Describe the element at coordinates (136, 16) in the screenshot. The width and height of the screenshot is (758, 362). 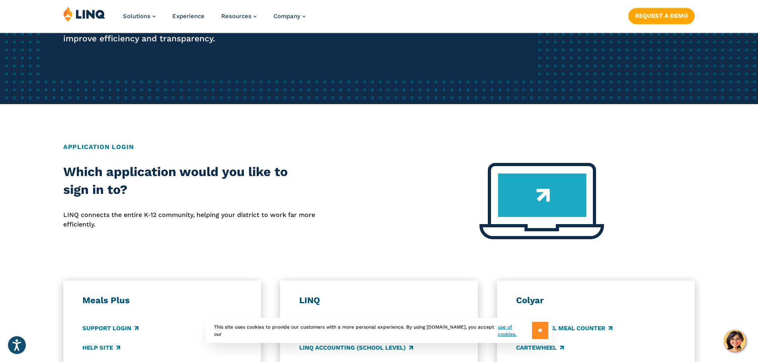
I see `span: Solutions` at that location.